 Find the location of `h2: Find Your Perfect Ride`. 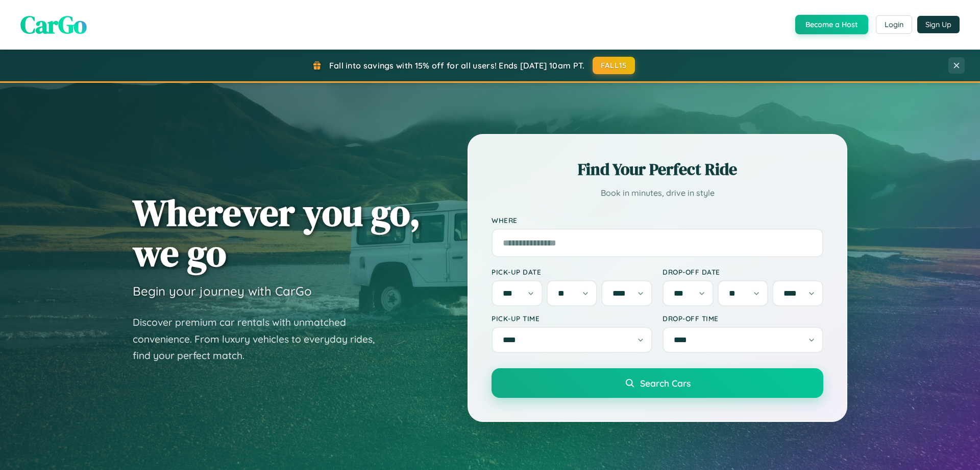

h2: Find Your Perfect Ride is located at coordinates (657, 169).